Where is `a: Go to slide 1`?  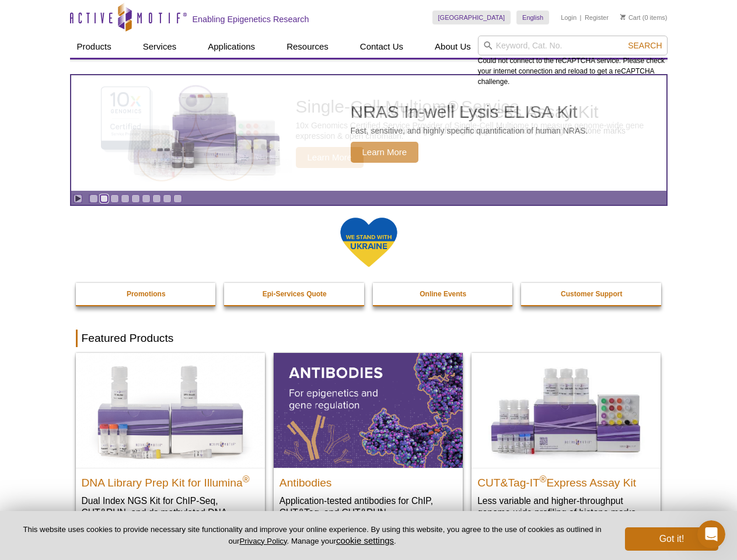
a: Go to slide 1 is located at coordinates (93, 198).